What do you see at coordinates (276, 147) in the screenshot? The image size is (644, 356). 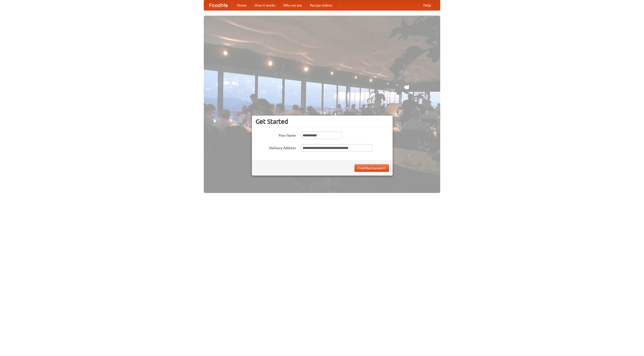 I see `label: Delivery Address` at bounding box center [276, 147].